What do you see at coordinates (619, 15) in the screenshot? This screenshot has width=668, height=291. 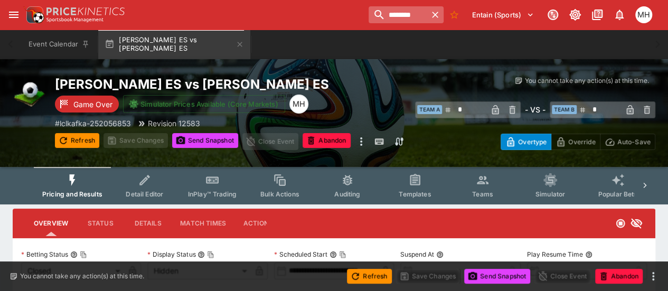 I see `button: Notifications` at bounding box center [619, 15].